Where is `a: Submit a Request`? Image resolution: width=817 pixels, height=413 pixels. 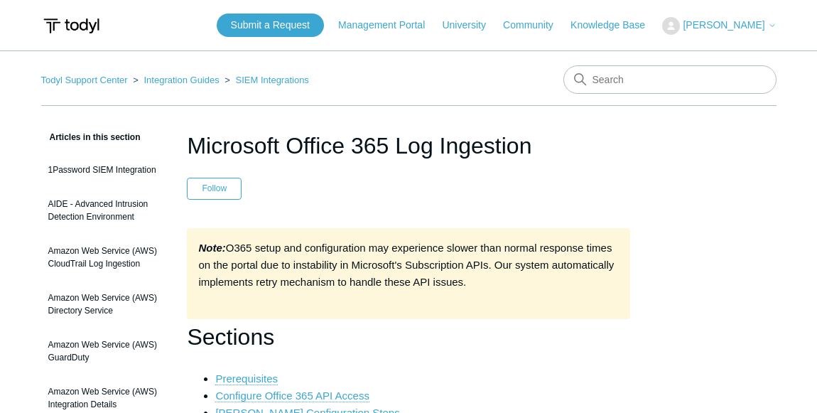
a: Submit a Request is located at coordinates (270, 25).